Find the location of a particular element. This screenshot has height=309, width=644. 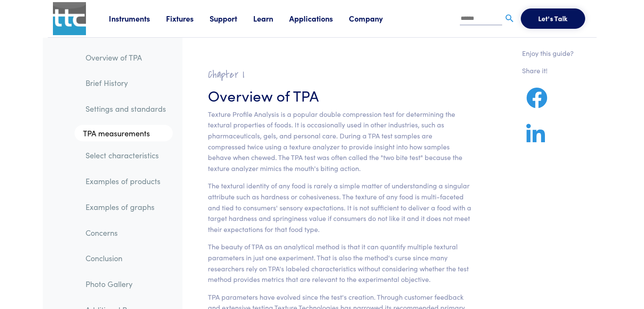

p: The beauty of TPA as an analytical method is that it can quantify multiple textural parameters in... is located at coordinates (340, 263).